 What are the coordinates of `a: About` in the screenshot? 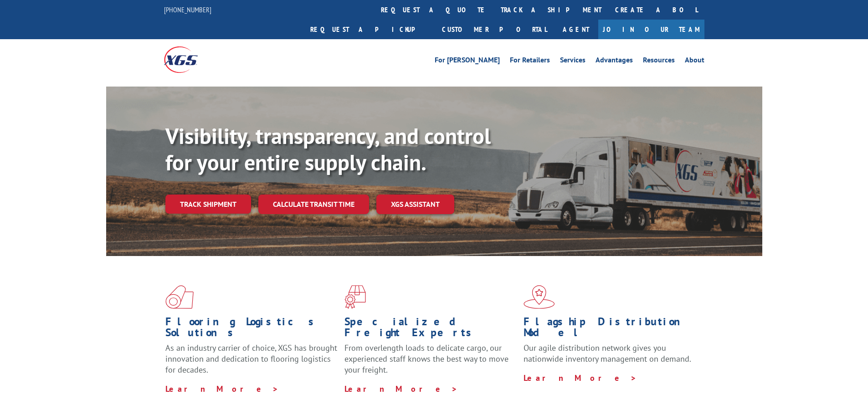 It's located at (695, 62).